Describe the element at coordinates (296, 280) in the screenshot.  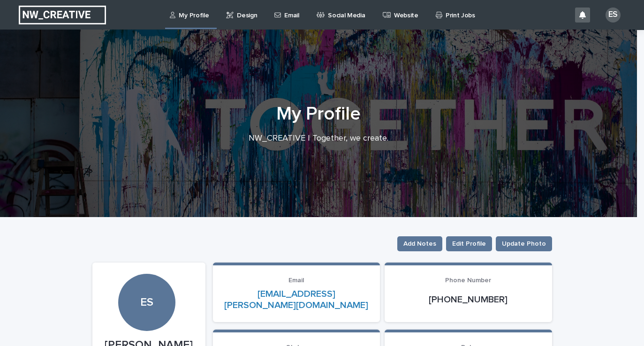
I see `span: Email` at that location.